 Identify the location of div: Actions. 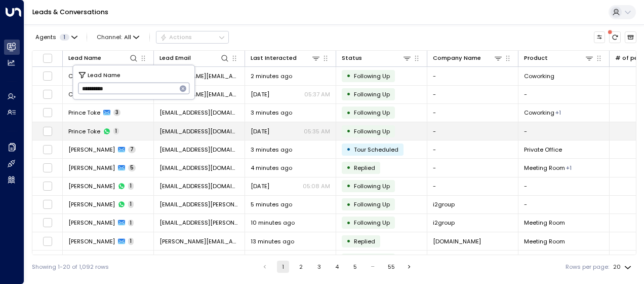
(176, 37).